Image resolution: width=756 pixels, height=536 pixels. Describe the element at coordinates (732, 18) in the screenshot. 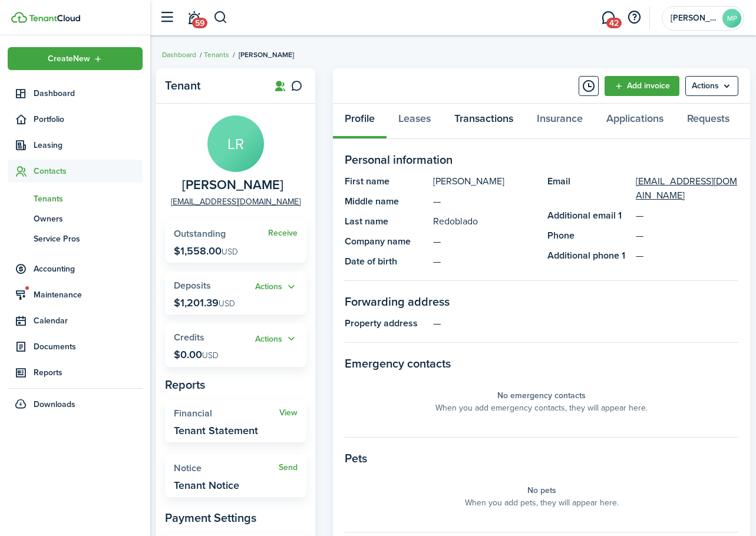

I see `avatar-text: MP` at that location.